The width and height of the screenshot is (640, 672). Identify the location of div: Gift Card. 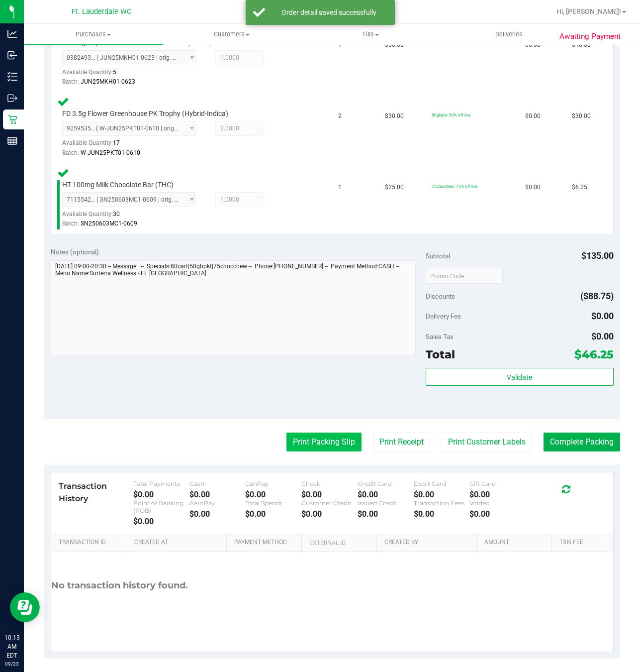
(498, 483).